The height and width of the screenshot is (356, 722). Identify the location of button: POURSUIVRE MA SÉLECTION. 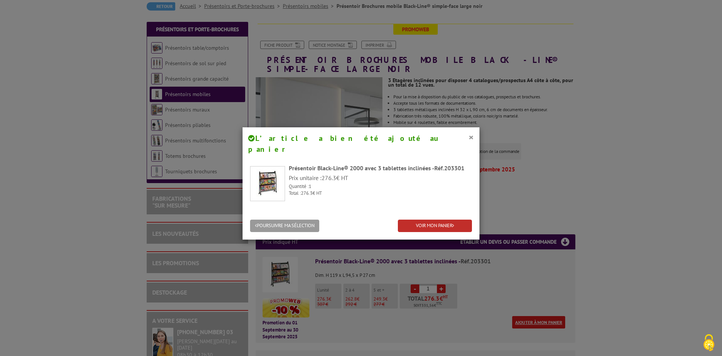
(285, 225).